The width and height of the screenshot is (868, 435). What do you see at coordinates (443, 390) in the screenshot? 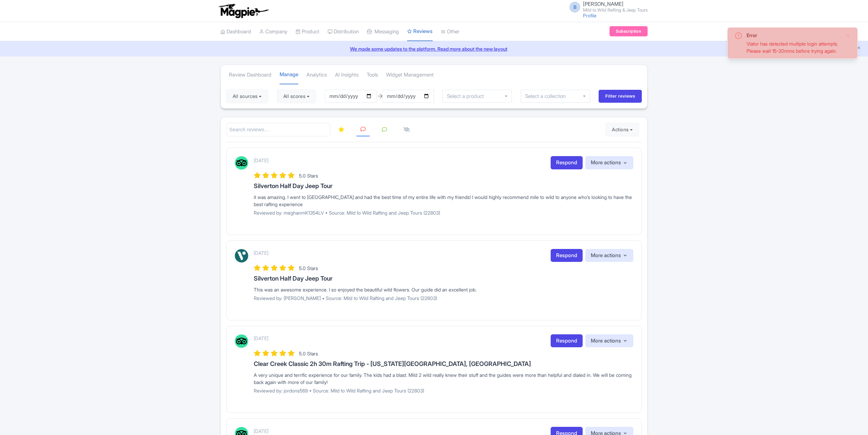
I see `p: Reviewed by: jordons569 • Source: Mild to Wild Rafting and Jeep Tours (22803)` at bounding box center [443, 390].